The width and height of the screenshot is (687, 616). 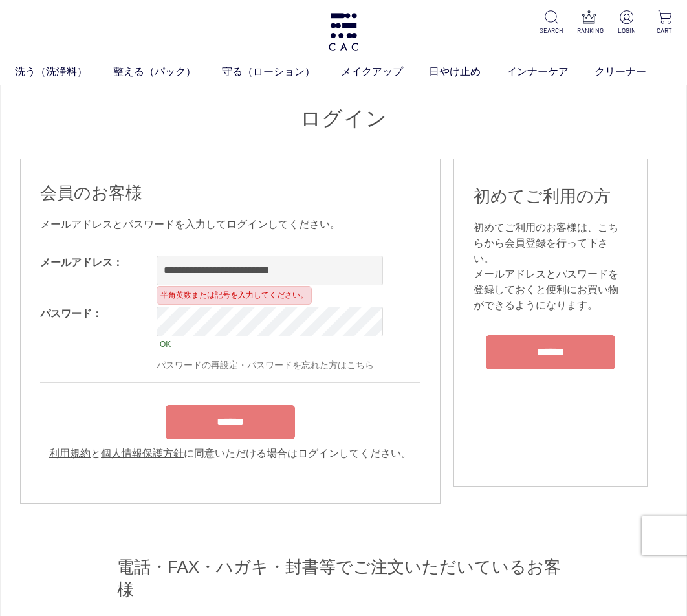 What do you see at coordinates (82, 262) in the screenshot?
I see `label: メールアドレス：` at bounding box center [82, 262].